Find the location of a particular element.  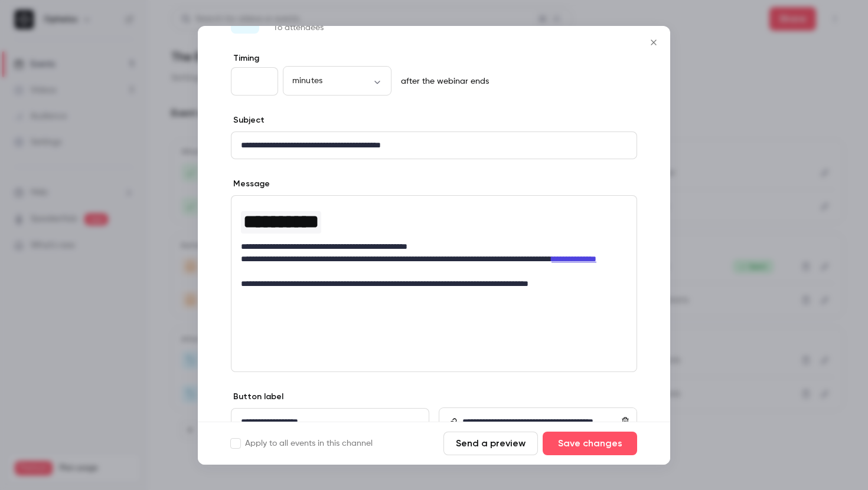

label: Subject is located at coordinates (248, 120).